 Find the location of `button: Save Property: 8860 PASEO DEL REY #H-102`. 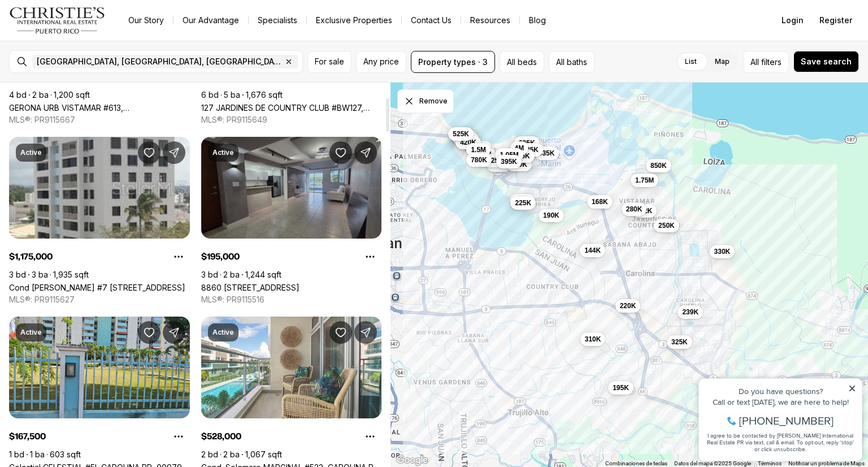

button: Save Property: 8860 PASEO DEL REY #H-102 is located at coordinates (340, 153).